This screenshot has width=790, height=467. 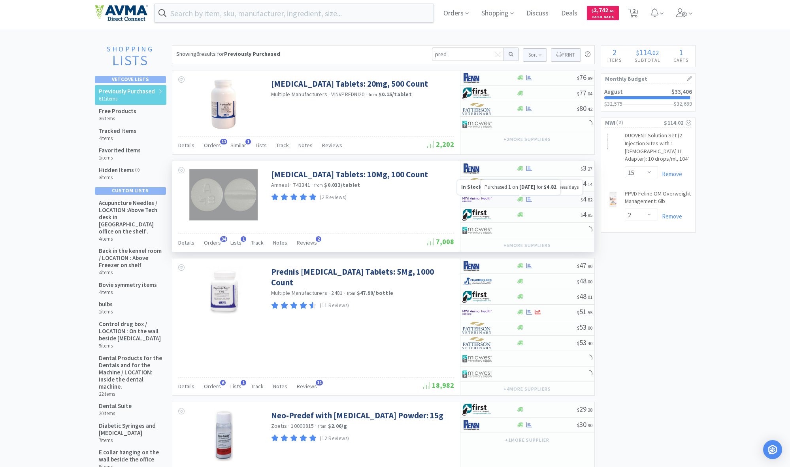 What do you see at coordinates (441, 241) in the screenshot?
I see `span: 7,008` at bounding box center [441, 241].